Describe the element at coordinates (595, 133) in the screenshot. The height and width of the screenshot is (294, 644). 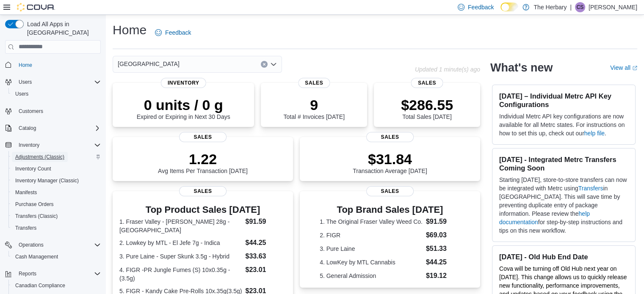
I see `a: help file` at that location.